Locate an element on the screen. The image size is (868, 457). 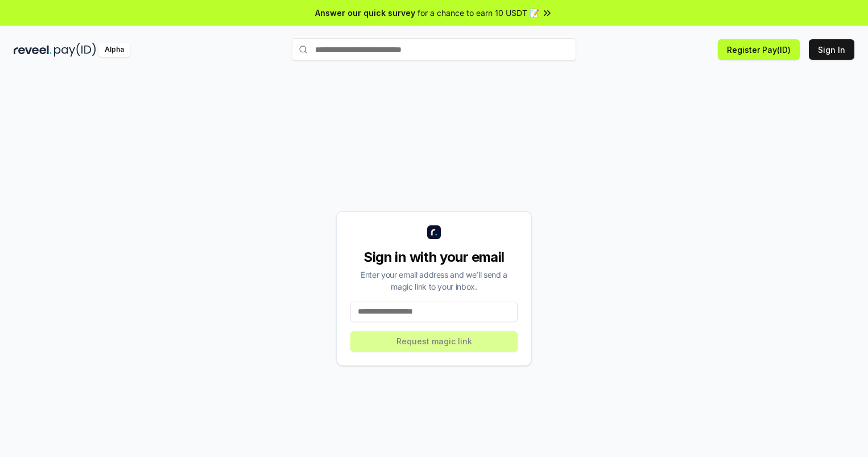
img: reveel_dark is located at coordinates (32, 49).